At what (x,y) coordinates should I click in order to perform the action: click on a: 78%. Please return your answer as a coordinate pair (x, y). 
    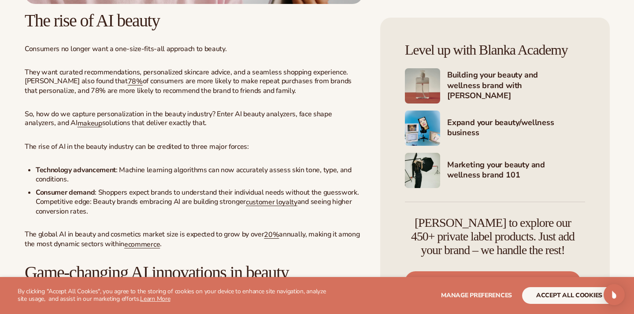
    Looking at the image, I should click on (135, 81).